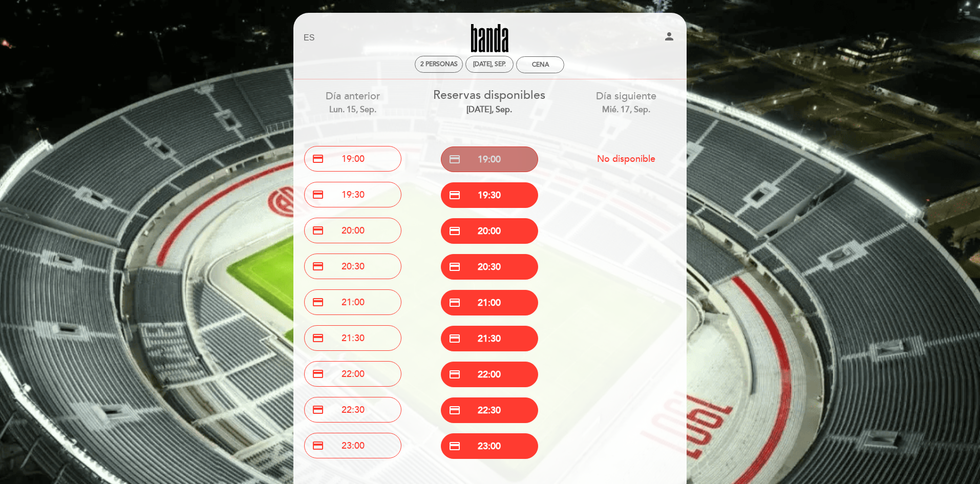 Image resolution: width=980 pixels, height=484 pixels. I want to click on div: lun. 15, sep., so click(353, 109).